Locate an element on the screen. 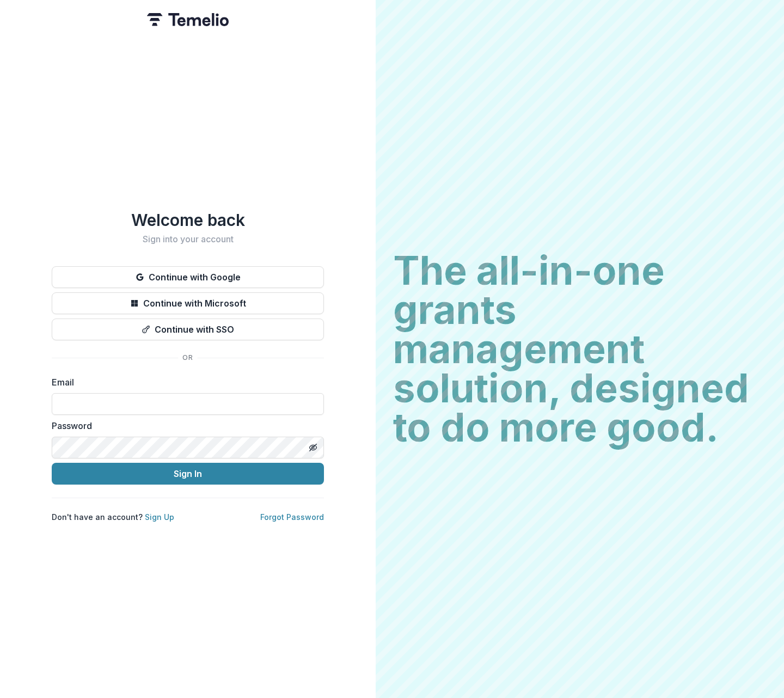  label: Password is located at coordinates (185, 426).